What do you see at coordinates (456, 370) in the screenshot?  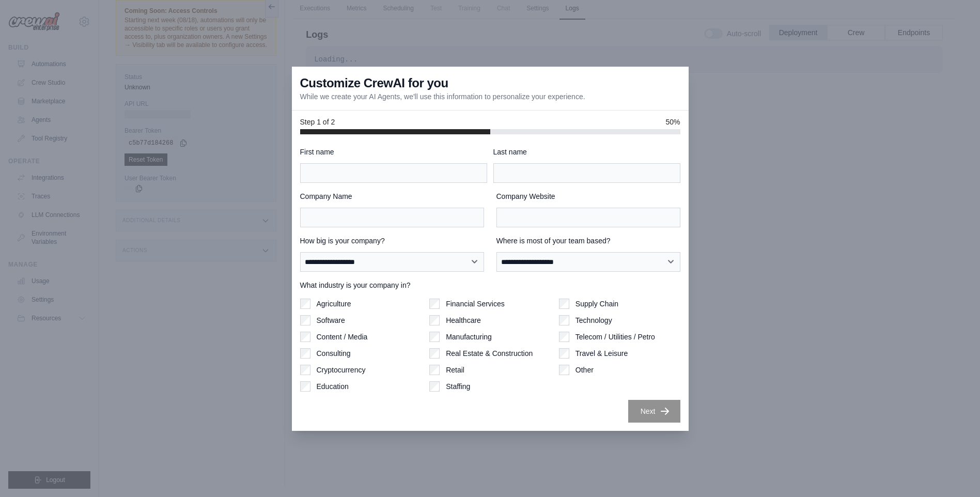 I see `label: Retail` at bounding box center [456, 370].